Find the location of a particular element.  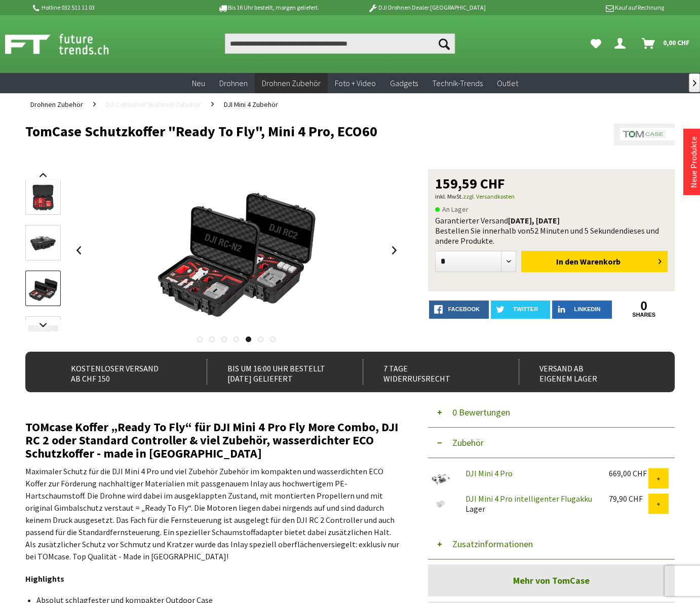

a: Outlet is located at coordinates (508, 83).